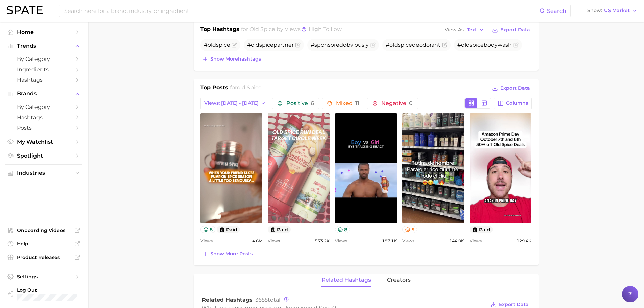 The width and height of the screenshot is (644, 308). Describe the element at coordinates (44, 128) in the screenshot. I see `span: Posts` at that location.